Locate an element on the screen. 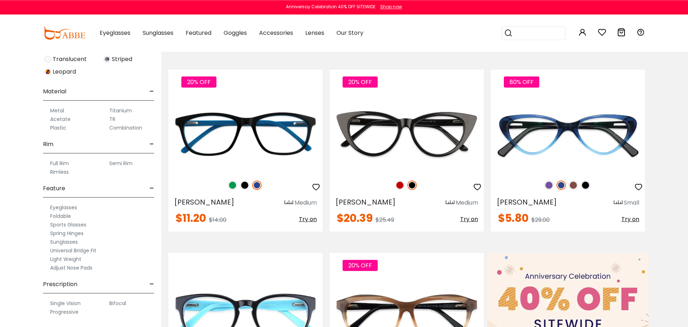  label: Adjust Nose Pads is located at coordinates (71, 267).